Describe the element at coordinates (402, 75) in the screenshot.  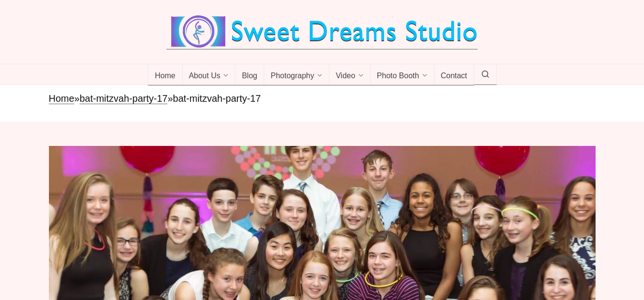
I see `a: Photo Booth` at that location.